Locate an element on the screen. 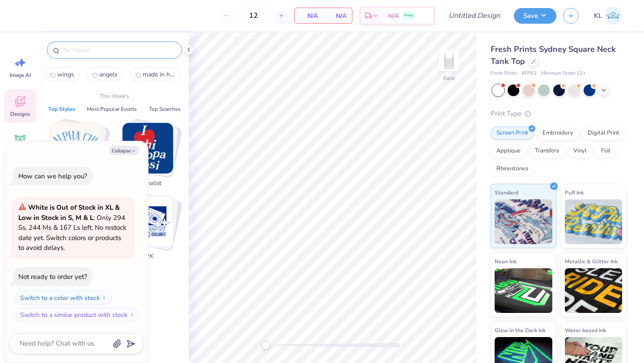  span: Designs is located at coordinates (20, 114).